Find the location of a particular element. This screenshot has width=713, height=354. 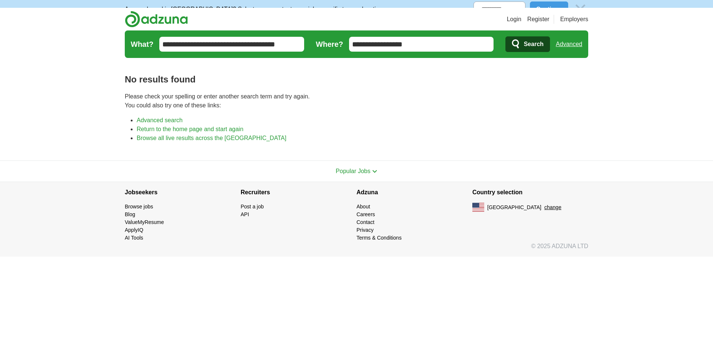

img: icon_close_no_bg.svg is located at coordinates (580, 9).